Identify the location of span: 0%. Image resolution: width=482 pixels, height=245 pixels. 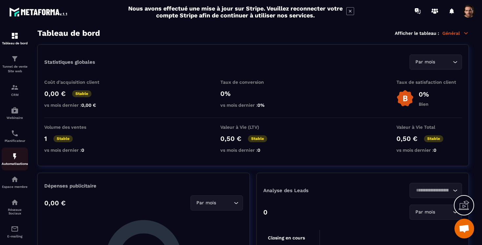
(261, 105).